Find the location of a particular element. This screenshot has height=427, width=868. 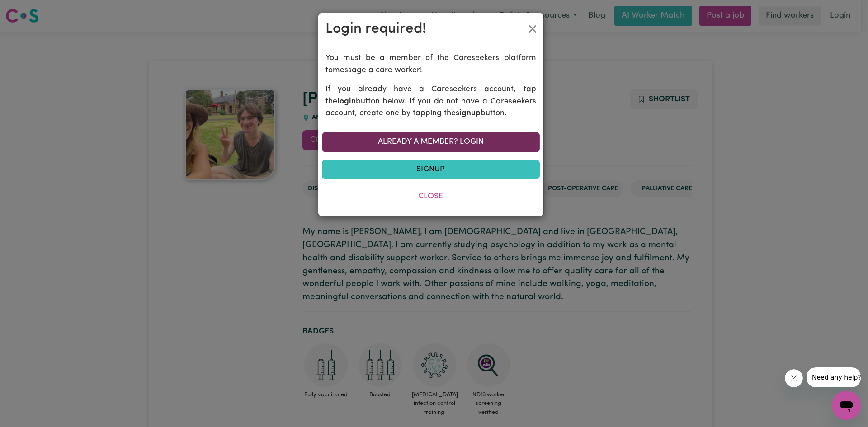

a: Already a member? Login is located at coordinates (431, 142).